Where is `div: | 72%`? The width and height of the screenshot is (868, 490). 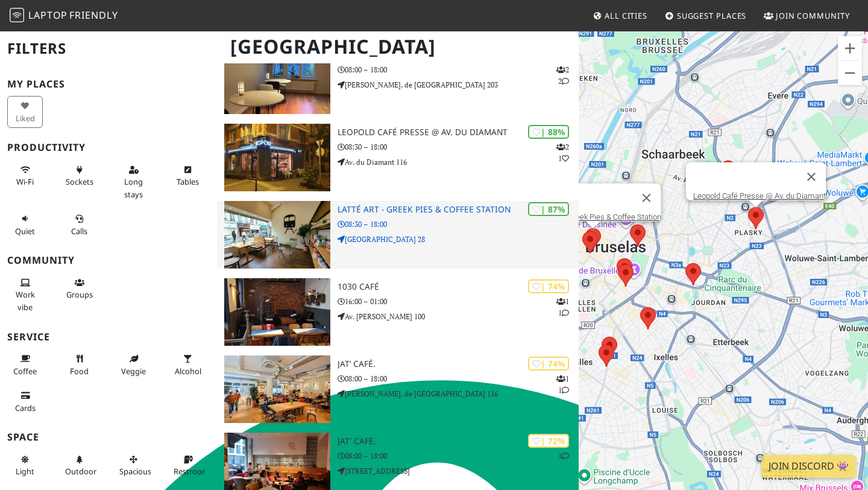
div: | 72% is located at coordinates (548, 441).